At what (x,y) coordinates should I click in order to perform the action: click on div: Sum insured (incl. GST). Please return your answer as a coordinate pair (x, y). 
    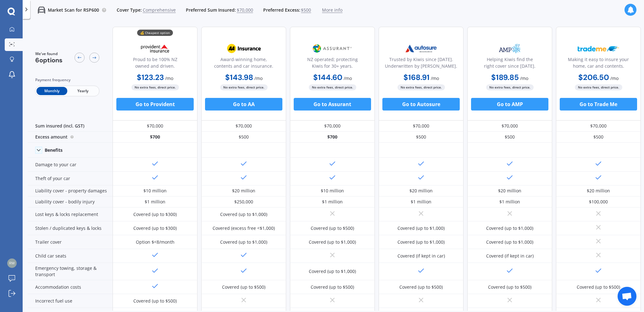
    Looking at the image, I should click on (70, 126).